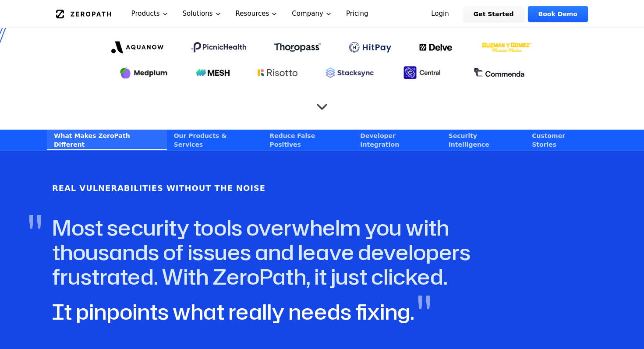 The width and height of the screenshot is (644, 349). What do you see at coordinates (493, 14) in the screenshot?
I see `a: Get Started` at bounding box center [493, 14].